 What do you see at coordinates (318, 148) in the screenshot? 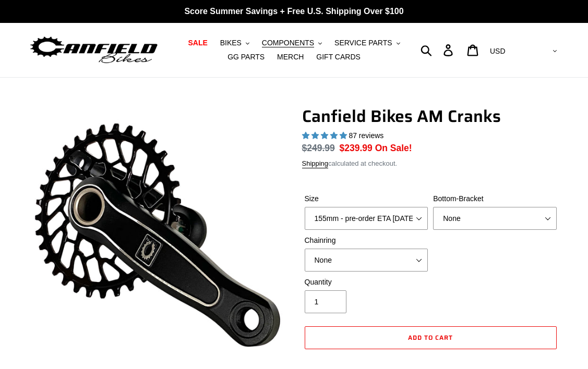
I see `s: $249.99` at bounding box center [318, 148].